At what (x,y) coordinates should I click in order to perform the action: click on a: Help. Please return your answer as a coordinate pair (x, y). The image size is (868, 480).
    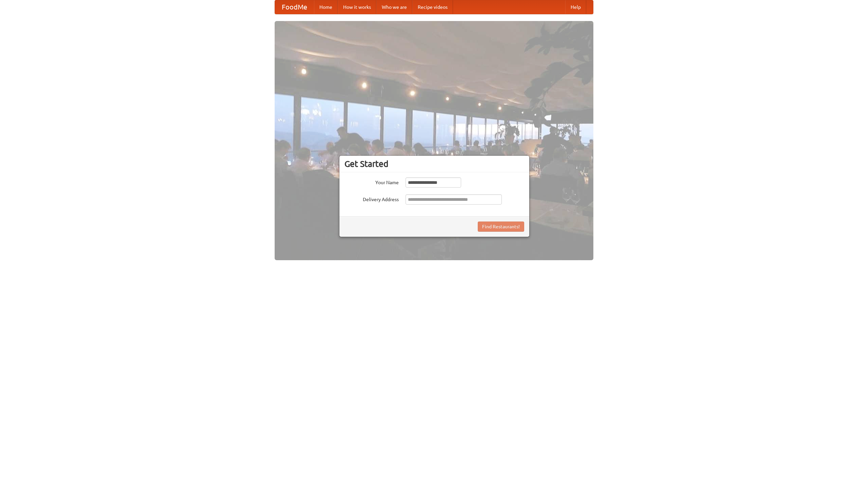
    Looking at the image, I should click on (576, 7).